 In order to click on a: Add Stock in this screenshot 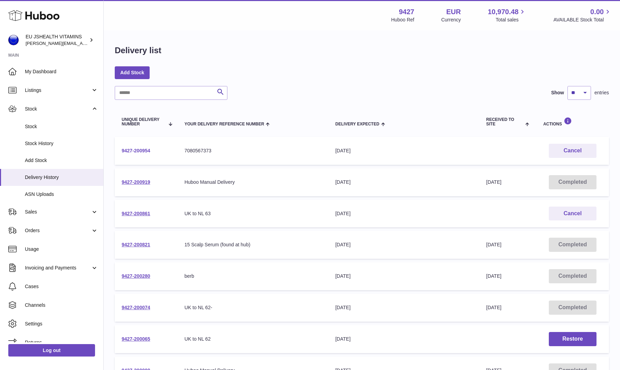, I will do `click(132, 73)`.